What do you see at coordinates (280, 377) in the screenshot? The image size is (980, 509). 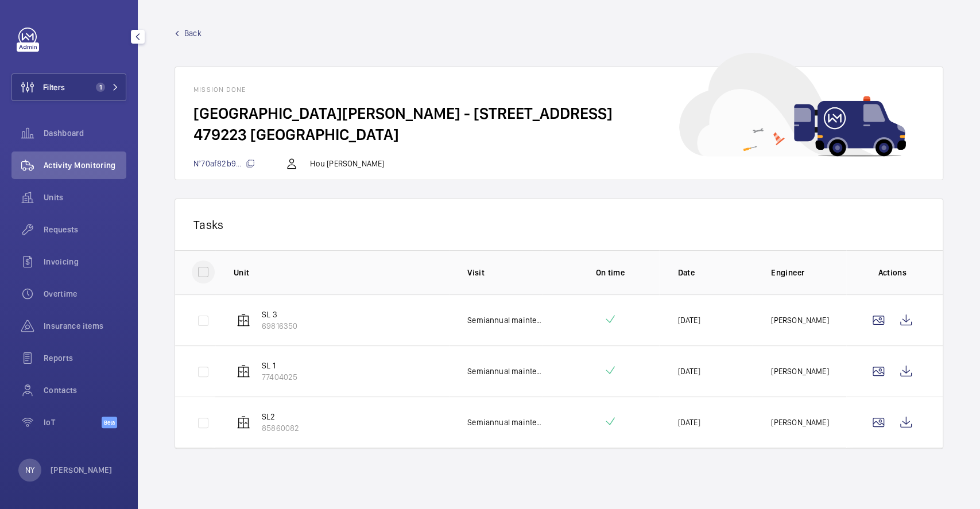 I see `p: 77404025` at bounding box center [280, 377].